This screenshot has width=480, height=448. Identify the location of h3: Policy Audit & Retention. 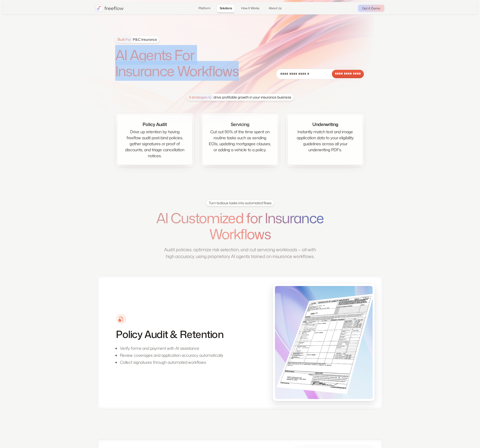
(170, 335).